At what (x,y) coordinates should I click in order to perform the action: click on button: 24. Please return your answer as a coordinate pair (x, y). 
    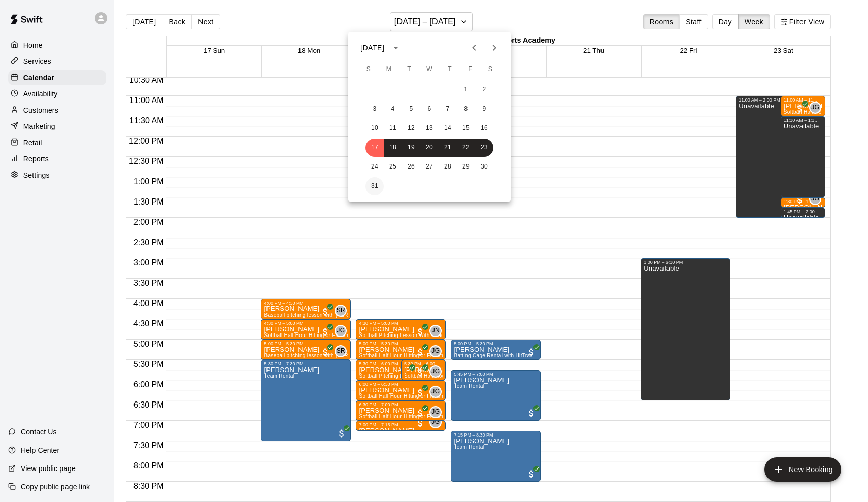
    Looking at the image, I should click on (375, 167).